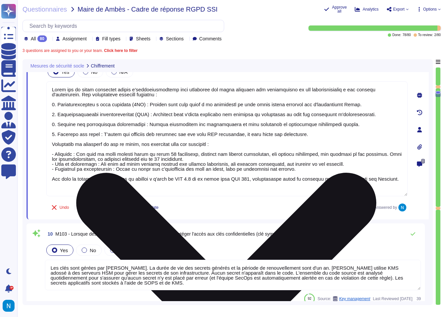 The width and height of the screenshot is (446, 317). I want to click on span: Fill types, so click(111, 39).